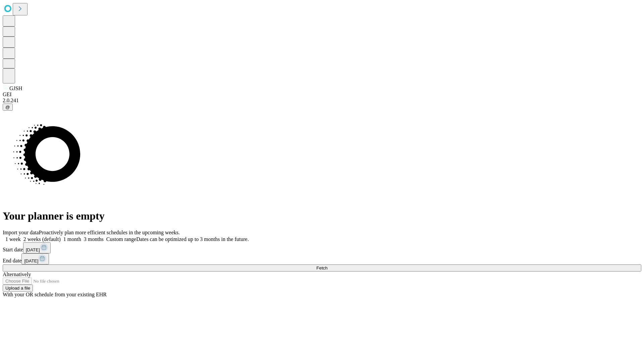 This screenshot has height=362, width=644. Describe the element at coordinates (18, 288) in the screenshot. I see `button: Upload a file` at that location.